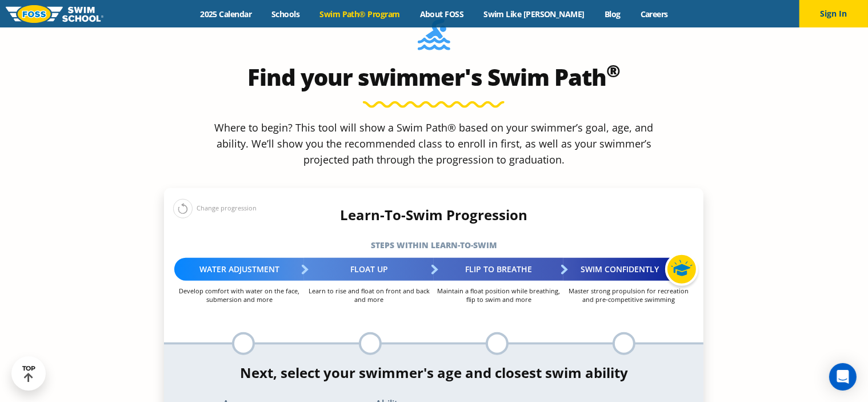 The image size is (868, 402). Describe the element at coordinates (498, 269) in the screenshot. I see `div: Flip to Breathe` at that location.